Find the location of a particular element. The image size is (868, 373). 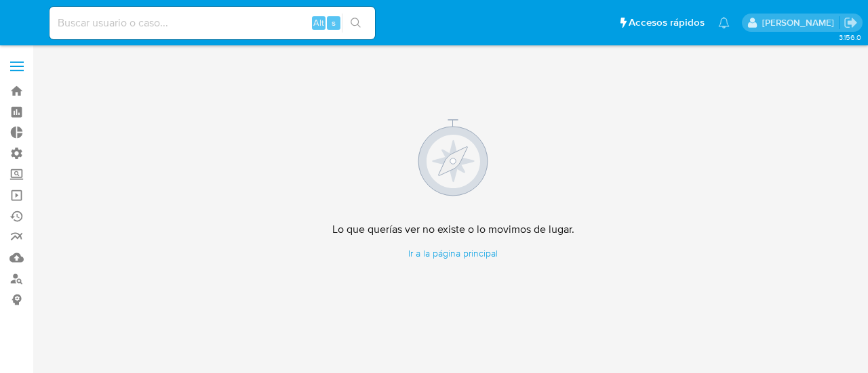

a: Notificaciones is located at coordinates (723, 23).